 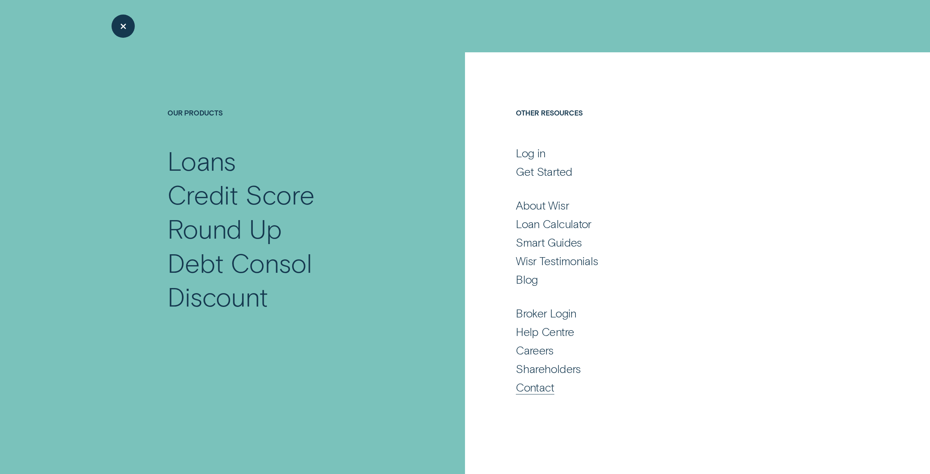 What do you see at coordinates (289, 229) in the screenshot?
I see `a: Round Up` at bounding box center [289, 229].